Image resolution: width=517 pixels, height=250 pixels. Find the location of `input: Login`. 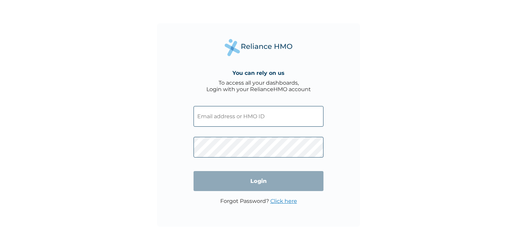

input: Login is located at coordinates (259, 181).